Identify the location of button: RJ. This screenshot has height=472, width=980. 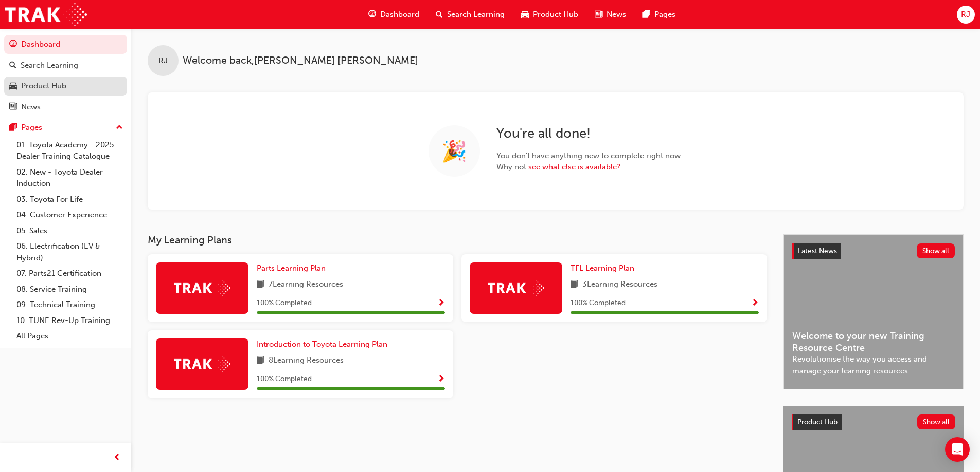
(966, 14).